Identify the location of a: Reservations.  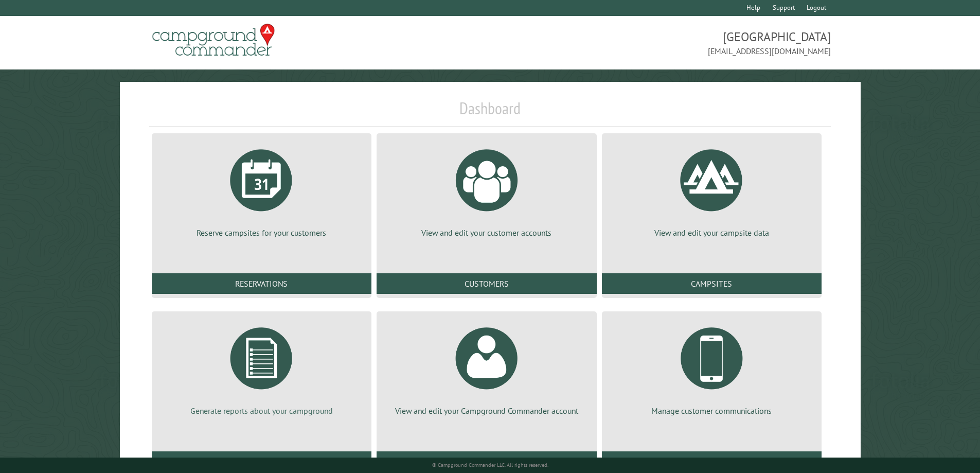
(262, 283).